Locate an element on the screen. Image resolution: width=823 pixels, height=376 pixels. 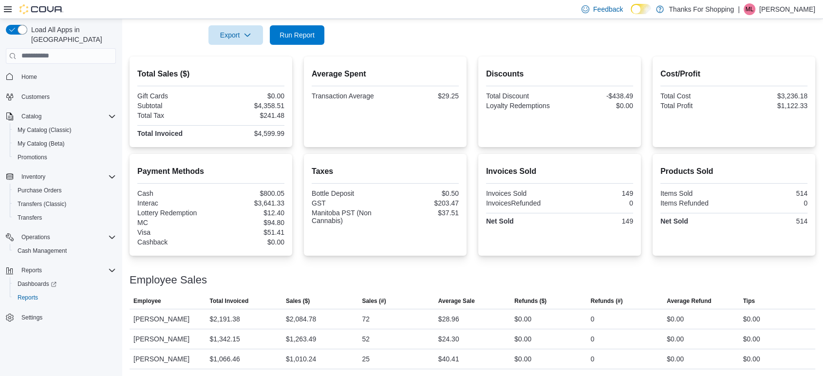
span: Run Report is located at coordinates (297, 35).